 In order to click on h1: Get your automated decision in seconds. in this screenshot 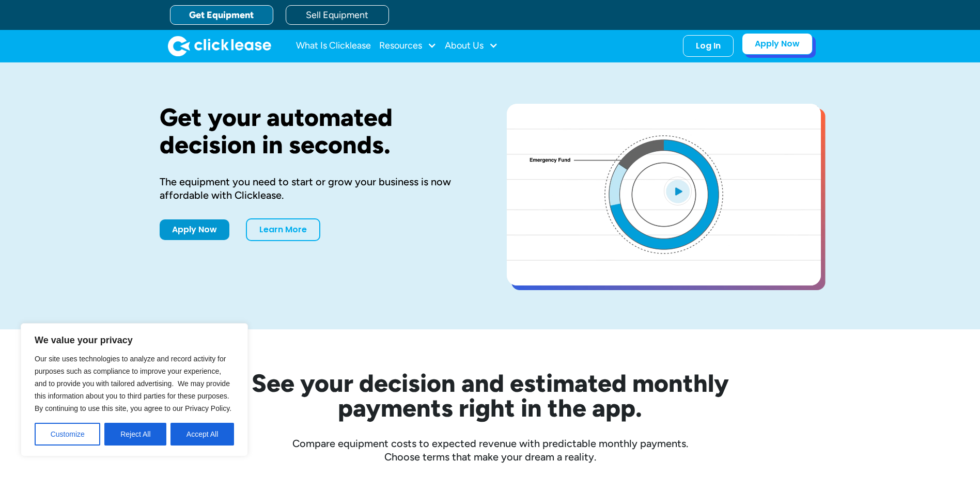, I will do `click(317, 131)`.